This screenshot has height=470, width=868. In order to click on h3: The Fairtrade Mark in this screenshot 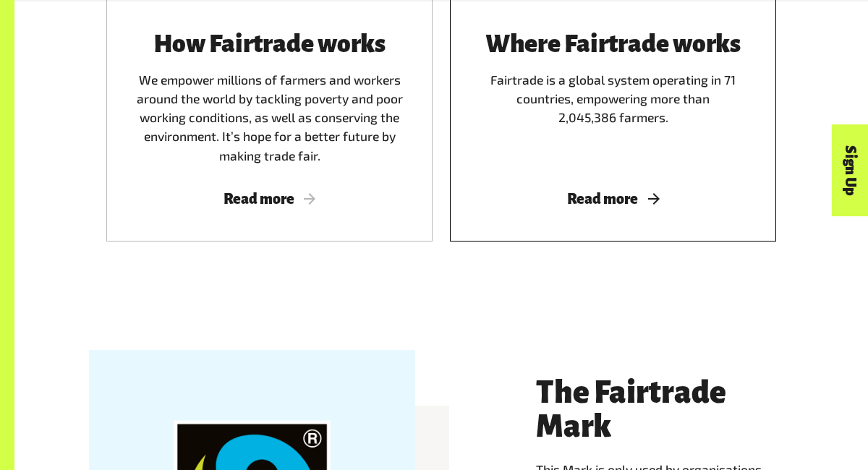, I will do `click(664, 410)`.